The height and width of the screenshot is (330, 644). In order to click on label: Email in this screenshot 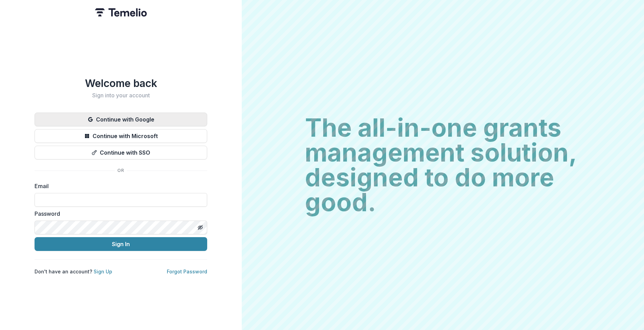, I will do `click(119, 186)`.